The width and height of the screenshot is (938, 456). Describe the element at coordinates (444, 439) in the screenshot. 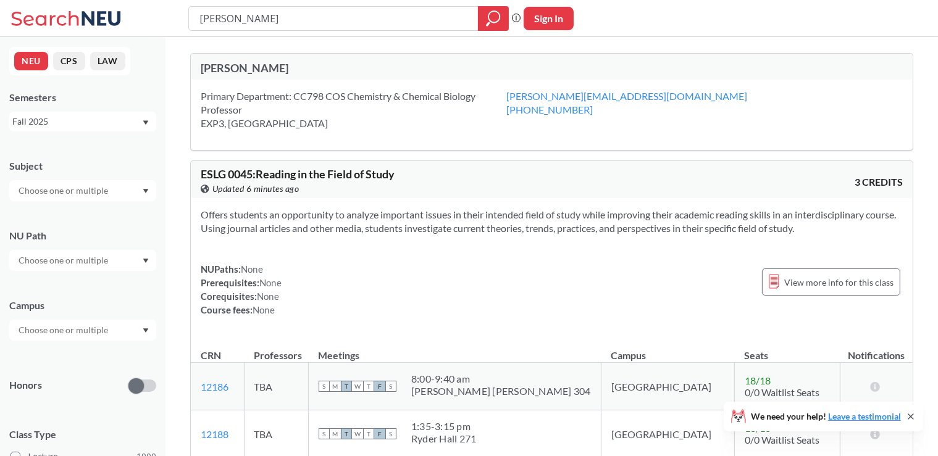

I see `div: Ryder Hall 271` at that location.